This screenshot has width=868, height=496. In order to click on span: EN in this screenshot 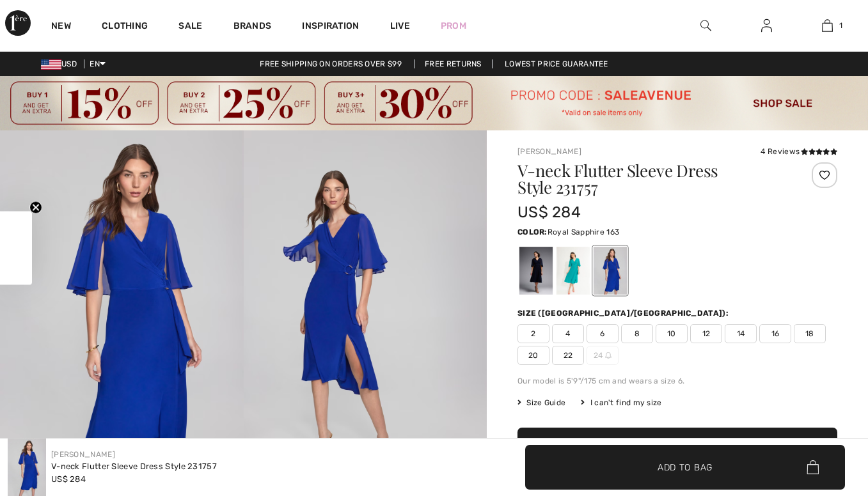, I will do `click(97, 64)`.